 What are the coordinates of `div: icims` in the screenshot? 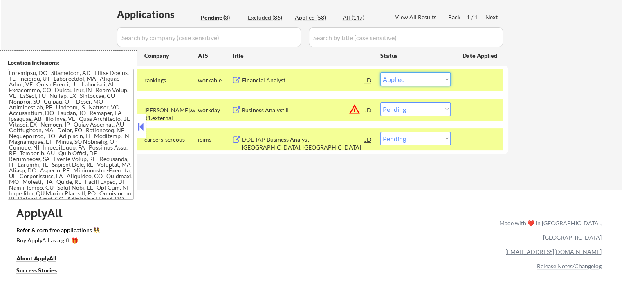 It's located at (215, 139).